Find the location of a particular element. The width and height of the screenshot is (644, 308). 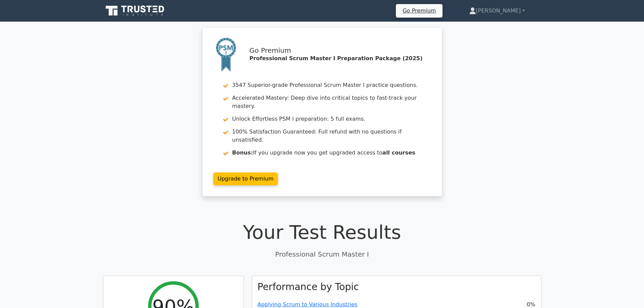

a: Applying Scrum to Various Industries is located at coordinates (308, 304).